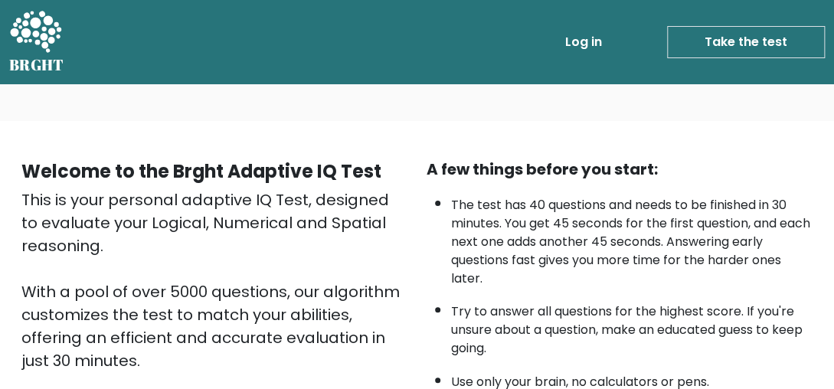  Describe the element at coordinates (37, 65) in the screenshot. I see `h5: BRGHT` at that location.